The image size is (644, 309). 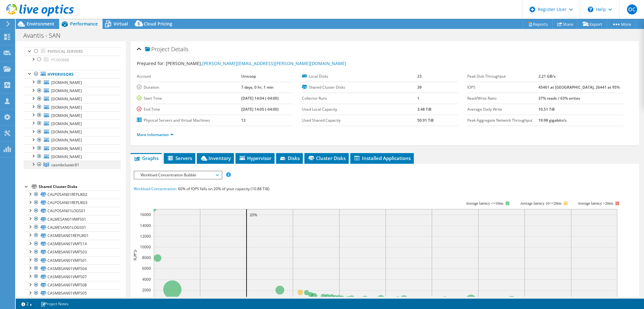 What do you see at coordinates (484, 203) in the screenshot?
I see `tspan: Average latency <=10ms` at bounding box center [484, 203].